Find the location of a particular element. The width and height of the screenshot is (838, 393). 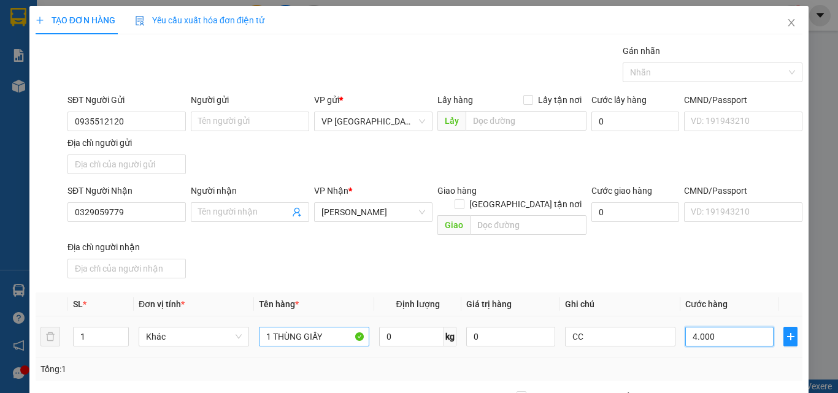

input: Địa chỉ của người nhận is located at coordinates (126, 269).